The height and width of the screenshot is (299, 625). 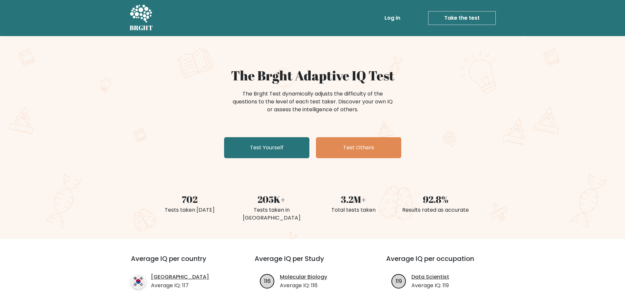 I want to click on h3: Average IQ per occupation, so click(x=444, y=262).